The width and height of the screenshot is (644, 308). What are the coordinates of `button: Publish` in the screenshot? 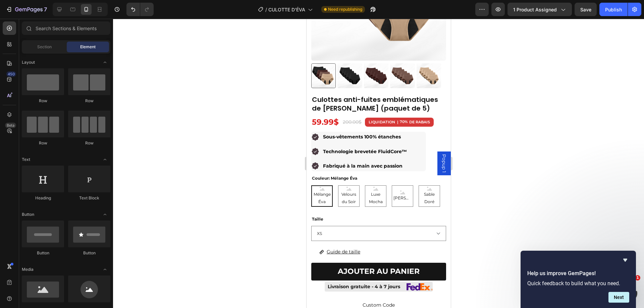 It's located at (613, 10).